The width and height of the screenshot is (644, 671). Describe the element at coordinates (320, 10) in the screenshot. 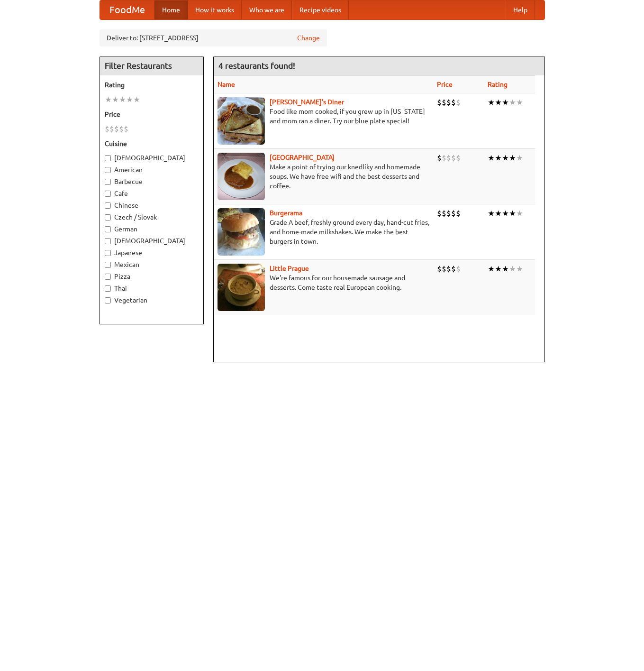

I see `a: Recipe videos` at that location.